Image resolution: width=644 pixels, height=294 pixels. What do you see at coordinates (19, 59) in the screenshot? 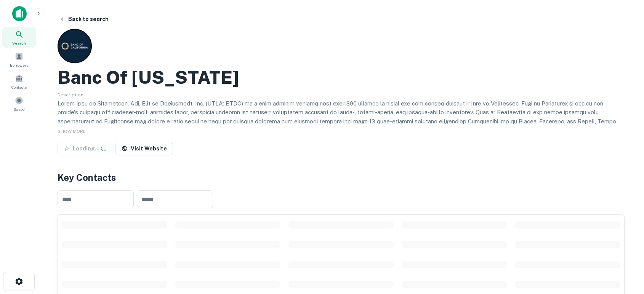
I see `div: Borrowers` at bounding box center [19, 59].